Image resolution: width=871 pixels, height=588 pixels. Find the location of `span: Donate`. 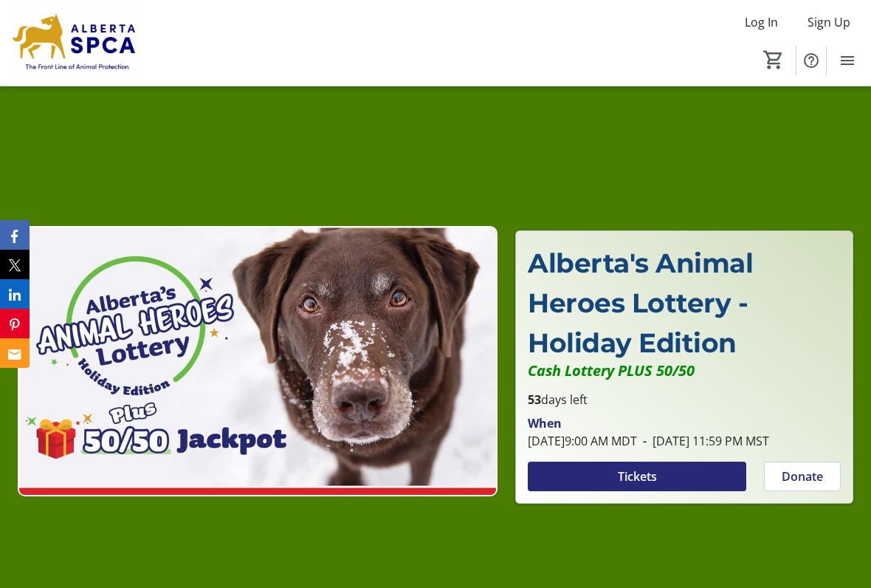

span: Donate is located at coordinates (803, 476).